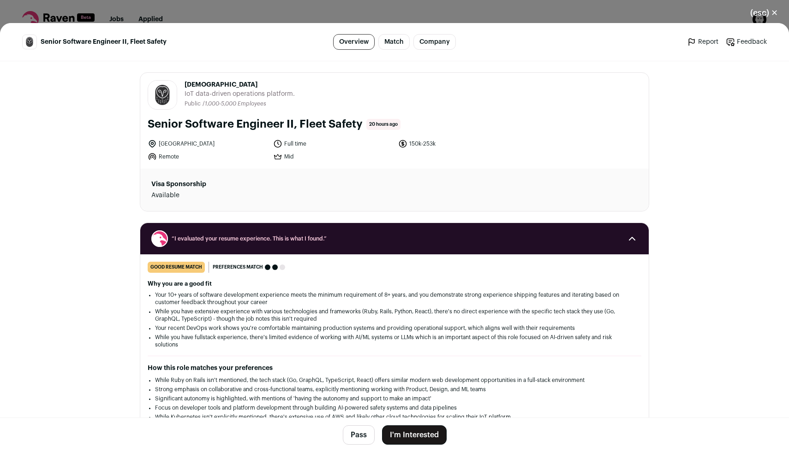 Image resolution: width=789 pixels, height=452 pixels. I want to click on li: While Ruby on Rails isn't mentioned, the tech stack (Go, GraphQL, TypeScript, React) offers simil..., so click(394, 380).